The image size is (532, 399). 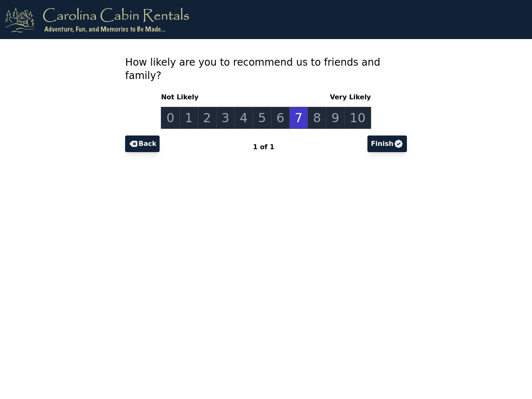 What do you see at coordinates (316, 117) in the screenshot?
I see `a: 8` at bounding box center [316, 117].